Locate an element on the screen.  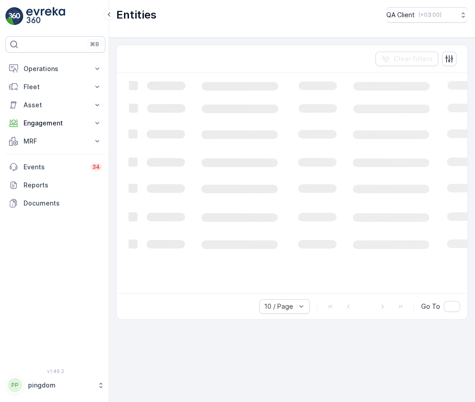
div: PP is located at coordinates (15, 385).